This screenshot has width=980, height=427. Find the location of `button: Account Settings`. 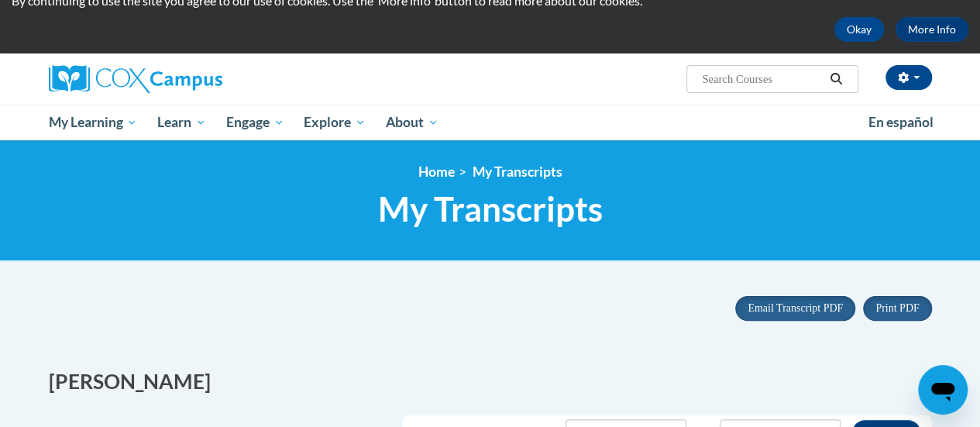

button: Account Settings is located at coordinates (909, 78).